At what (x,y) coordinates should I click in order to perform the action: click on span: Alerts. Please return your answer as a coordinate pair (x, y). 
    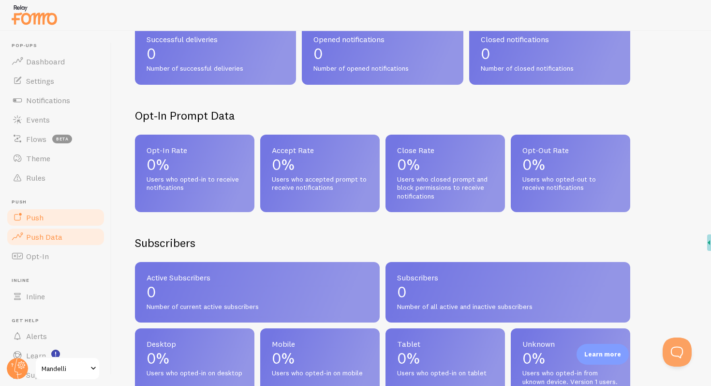
    Looking at the image, I should click on (36, 336).